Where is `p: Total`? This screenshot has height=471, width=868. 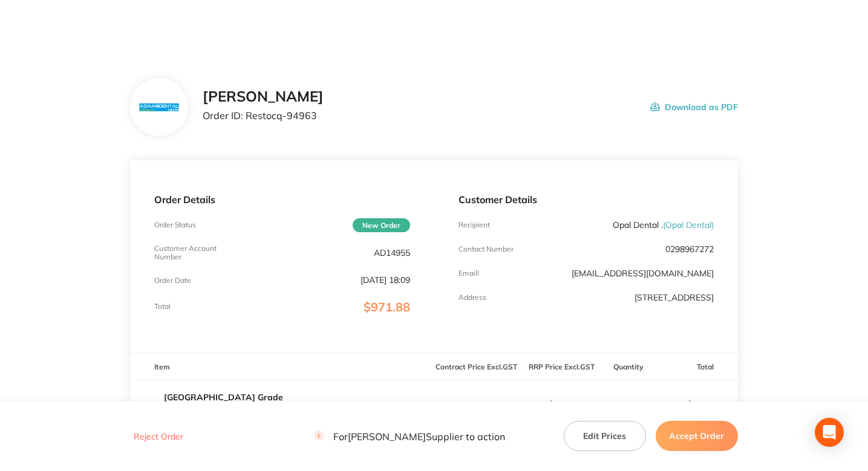
p: Total is located at coordinates (162, 306).